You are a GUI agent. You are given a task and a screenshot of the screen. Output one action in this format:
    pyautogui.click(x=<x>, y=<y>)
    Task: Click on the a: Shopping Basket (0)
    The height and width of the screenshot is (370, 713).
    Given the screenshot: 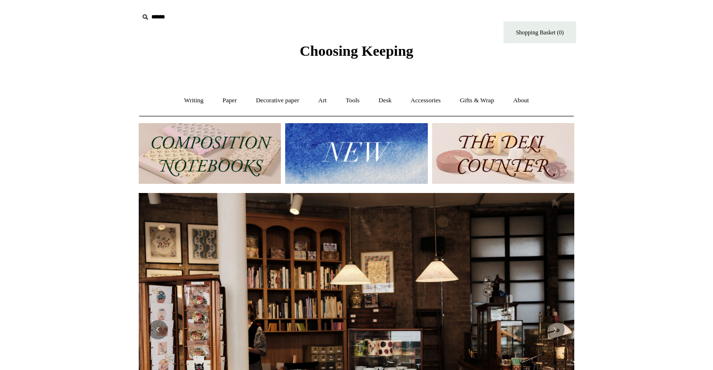 What is the action you would take?
    pyautogui.click(x=540, y=32)
    